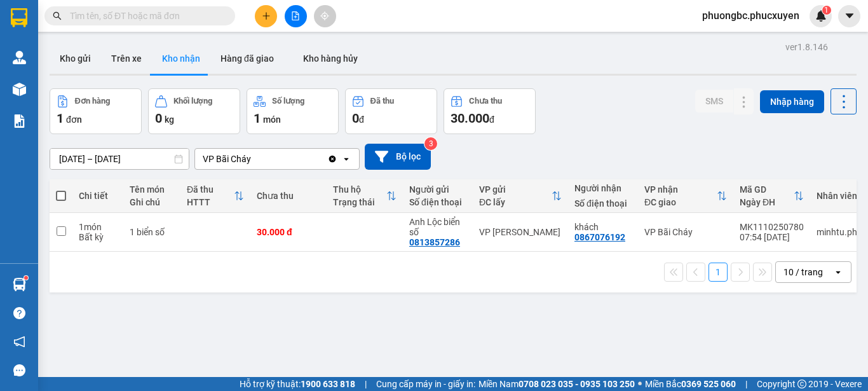 The image size is (868, 391). What do you see at coordinates (98, 196) in the screenshot?
I see `div: Chi tiết` at bounding box center [98, 196].